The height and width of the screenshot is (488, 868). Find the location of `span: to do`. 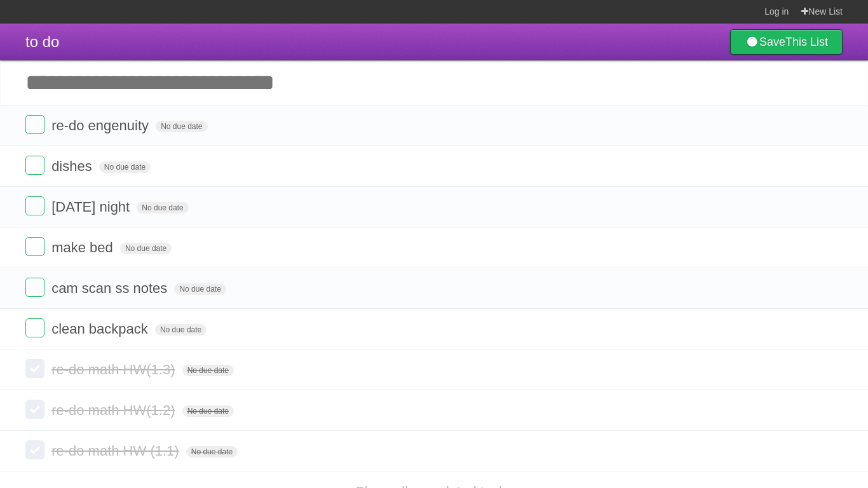

span: to do is located at coordinates (42, 42).